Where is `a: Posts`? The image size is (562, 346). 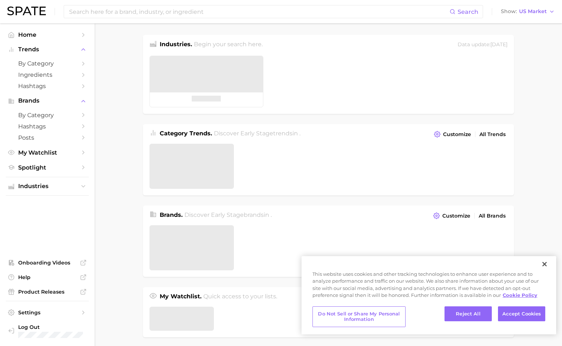 a: Posts is located at coordinates (47, 137).